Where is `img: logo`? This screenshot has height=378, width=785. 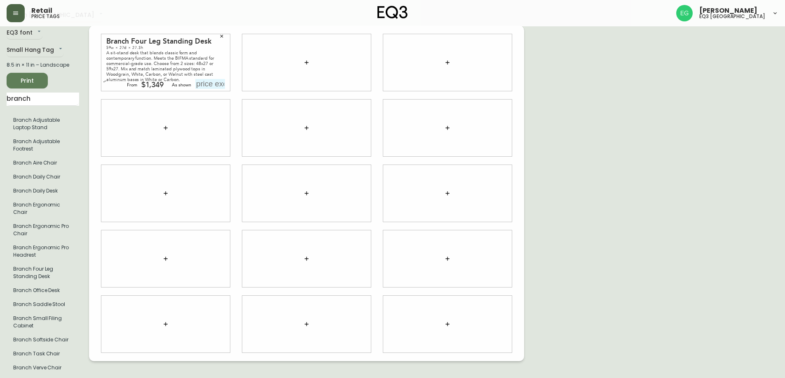 img: logo is located at coordinates (392, 12).